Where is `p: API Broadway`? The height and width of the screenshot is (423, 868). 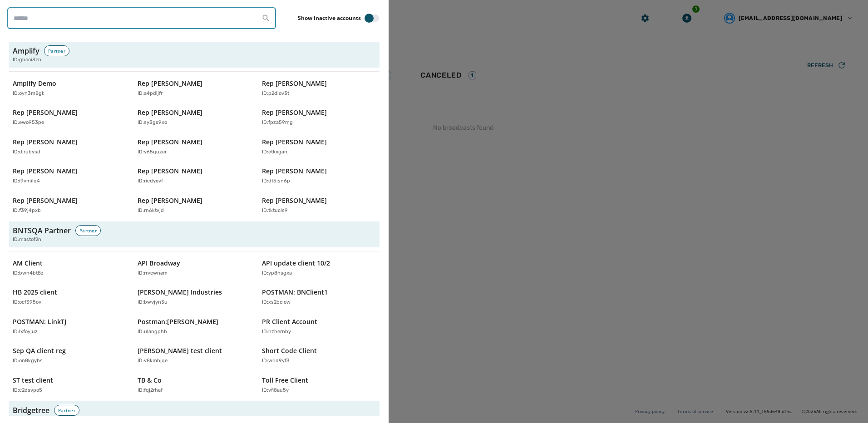
p: API Broadway is located at coordinates (159, 263).